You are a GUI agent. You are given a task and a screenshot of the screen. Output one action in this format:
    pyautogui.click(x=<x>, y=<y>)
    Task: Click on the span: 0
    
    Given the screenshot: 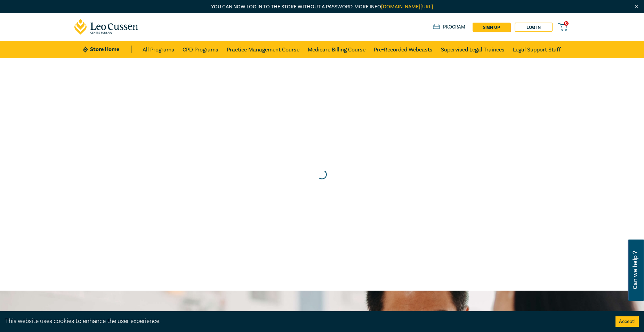 What is the action you would take?
    pyautogui.click(x=566, y=23)
    